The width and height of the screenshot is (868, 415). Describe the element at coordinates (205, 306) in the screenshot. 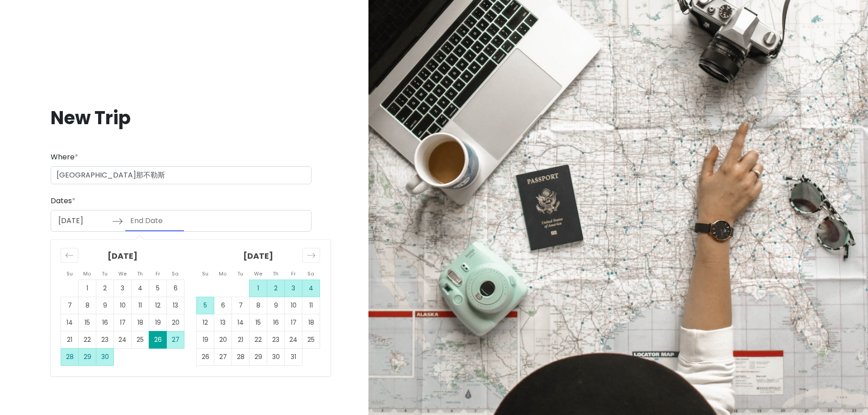

I see `td: Choose Sunday, October 5, 2025 as your check-out date. It’s available.` at that location.